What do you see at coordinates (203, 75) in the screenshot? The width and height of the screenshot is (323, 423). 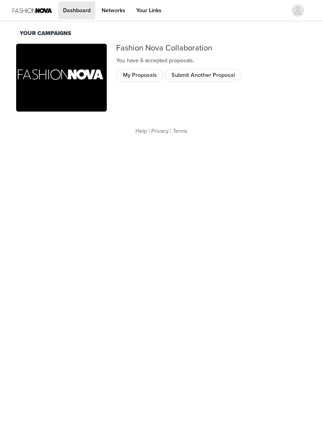 I see `button: Submit Another Proposal` at bounding box center [203, 75].